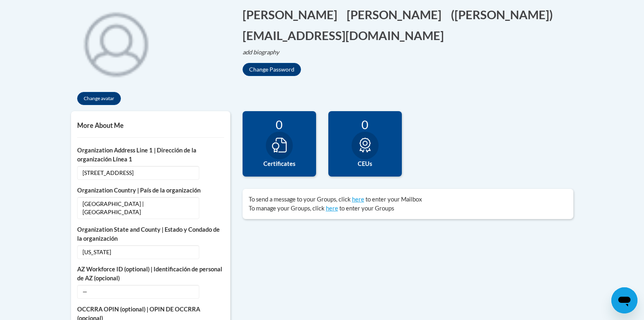 The height and width of the screenshot is (320, 644). What do you see at coordinates (150, 155) in the screenshot?
I see `label: Organization Address Line 1 | Dirección de la organización Línea 1` at bounding box center [150, 155].